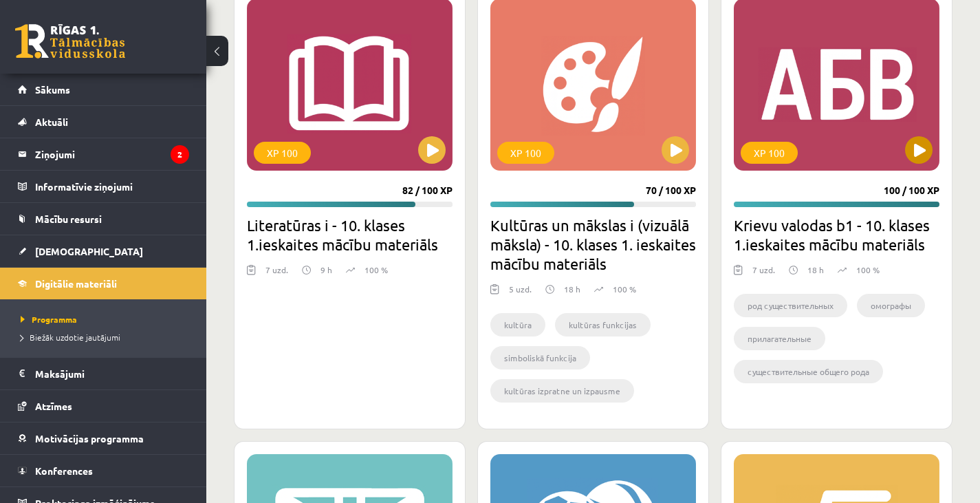 This screenshot has width=980, height=503. Describe the element at coordinates (561, 391) in the screenshot. I see `li: kultūras izpratne un izpausme` at that location.